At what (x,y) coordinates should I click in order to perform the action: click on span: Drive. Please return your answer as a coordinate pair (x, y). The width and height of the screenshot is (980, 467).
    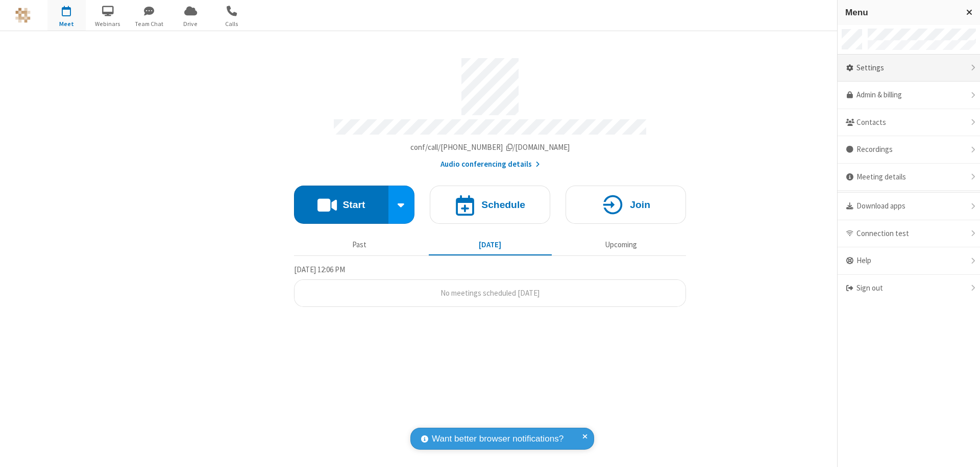
    Looking at the image, I should click on (190, 24).